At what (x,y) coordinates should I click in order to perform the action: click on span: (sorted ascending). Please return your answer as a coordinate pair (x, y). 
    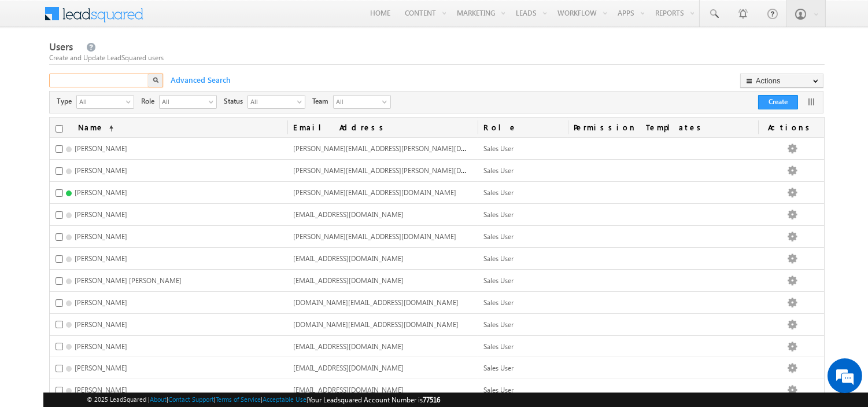
    Looking at the image, I should click on (109, 129).